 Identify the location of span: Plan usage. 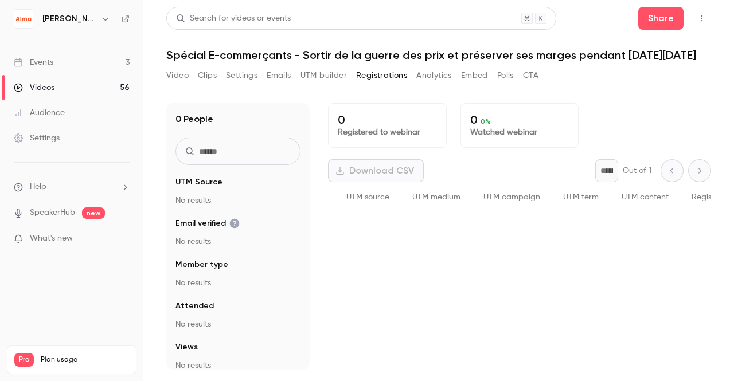
(85, 360).